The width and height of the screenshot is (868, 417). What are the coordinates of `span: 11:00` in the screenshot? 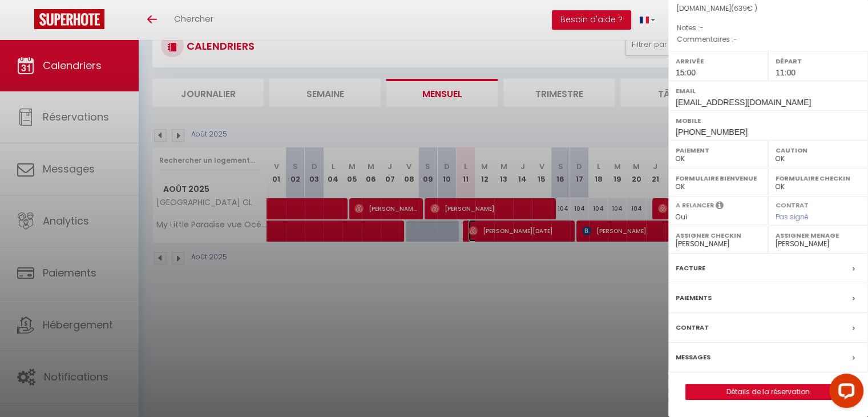 It's located at (786, 73).